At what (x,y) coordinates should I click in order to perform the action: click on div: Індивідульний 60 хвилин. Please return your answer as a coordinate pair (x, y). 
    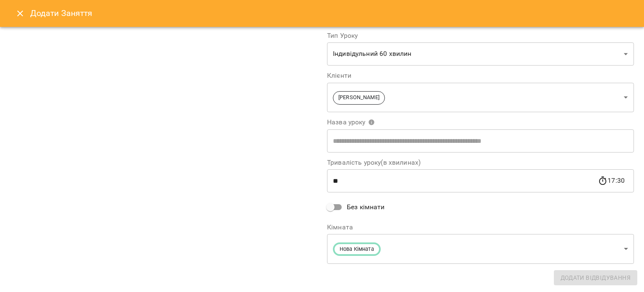
    Looking at the image, I should click on (480, 54).